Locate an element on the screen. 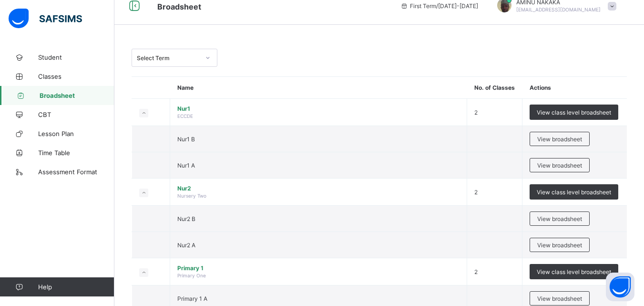 The width and height of the screenshot is (644, 306). th: Actions is located at coordinates (574, 88).